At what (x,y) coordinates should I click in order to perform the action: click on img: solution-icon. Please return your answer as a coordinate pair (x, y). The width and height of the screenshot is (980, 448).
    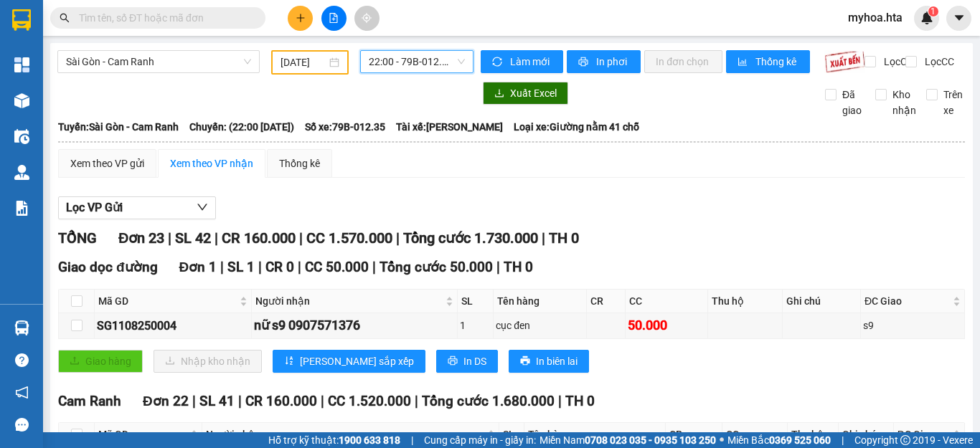
    Looking at the image, I should click on (21, 208).